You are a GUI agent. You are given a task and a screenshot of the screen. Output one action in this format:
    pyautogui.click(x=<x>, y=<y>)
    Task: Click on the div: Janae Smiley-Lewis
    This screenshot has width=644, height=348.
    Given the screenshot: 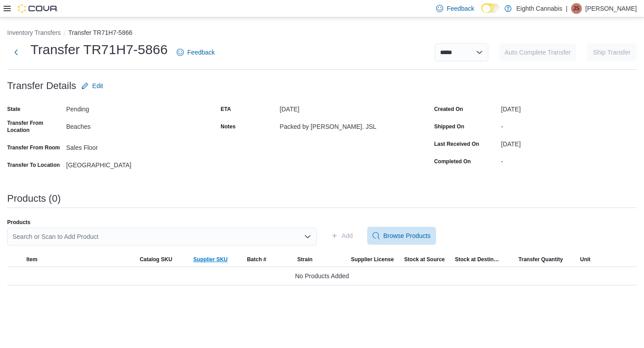 What is the action you would take?
    pyautogui.click(x=577, y=8)
    